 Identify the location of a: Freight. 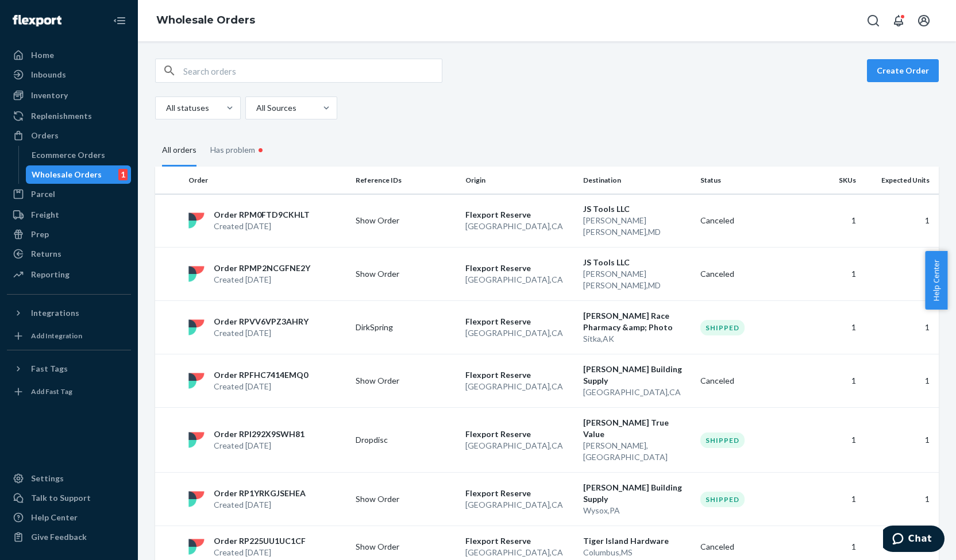
(69, 215).